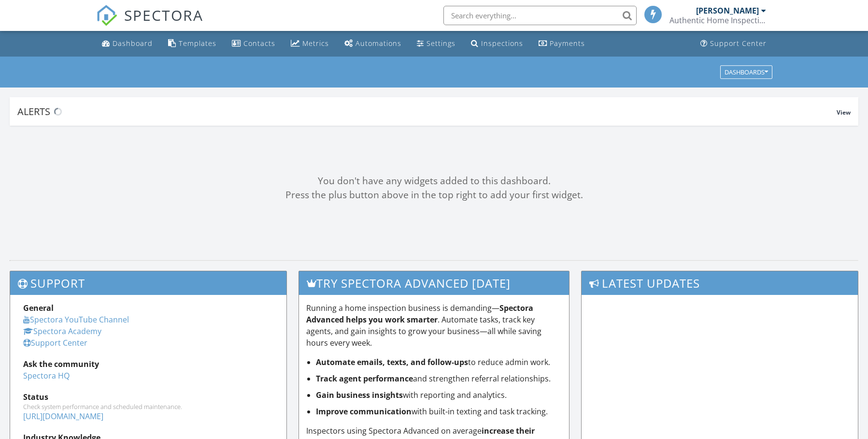 Image resolution: width=868 pixels, height=439 pixels. I want to click on strong: Track agent performance, so click(364, 378).